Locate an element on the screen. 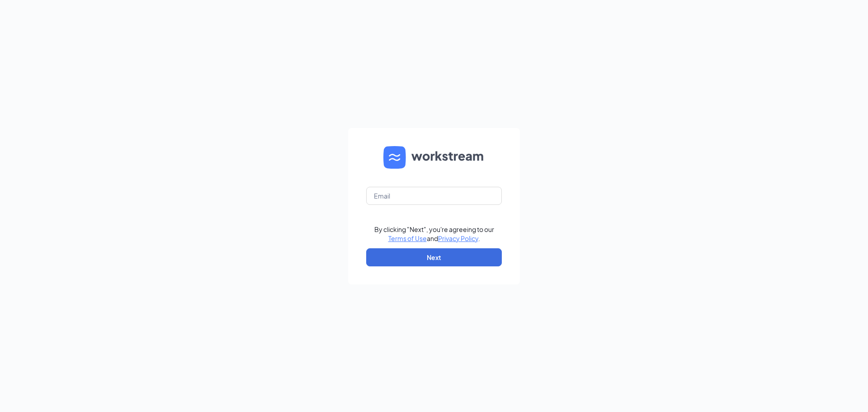  a: Terms of Use is located at coordinates (407, 239).